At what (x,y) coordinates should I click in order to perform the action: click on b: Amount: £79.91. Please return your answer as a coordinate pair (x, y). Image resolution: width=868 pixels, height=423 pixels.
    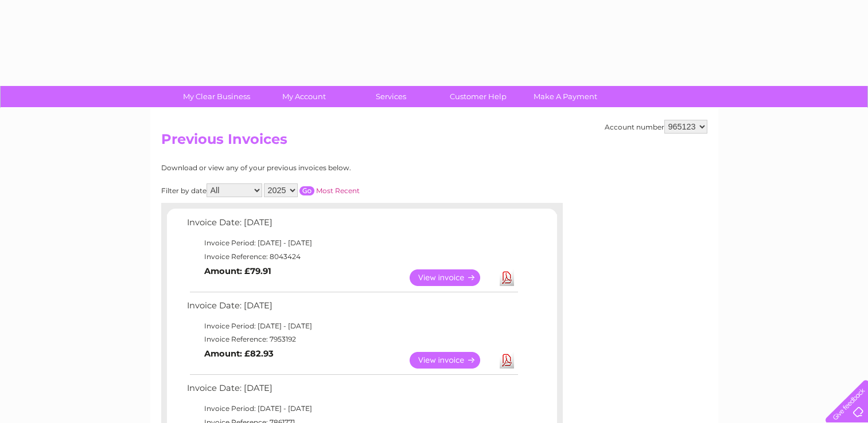
    Looking at the image, I should click on (238, 271).